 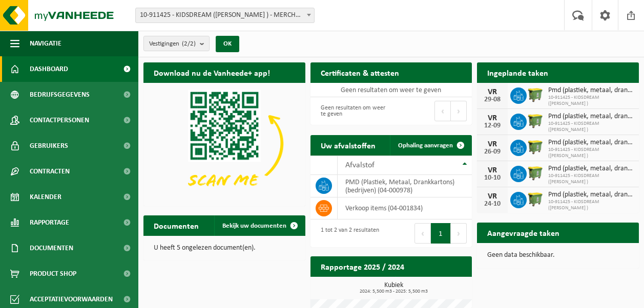 What do you see at coordinates (60, 120) in the screenshot?
I see `span: Contactpersonen` at bounding box center [60, 120].